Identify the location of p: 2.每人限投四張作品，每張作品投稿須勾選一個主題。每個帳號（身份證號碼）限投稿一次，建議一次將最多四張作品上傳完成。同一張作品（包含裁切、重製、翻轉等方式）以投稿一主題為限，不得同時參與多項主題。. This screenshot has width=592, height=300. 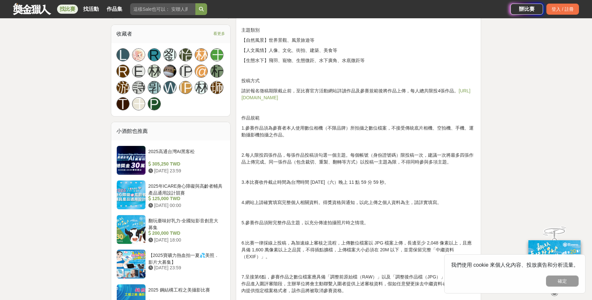
(358, 158).